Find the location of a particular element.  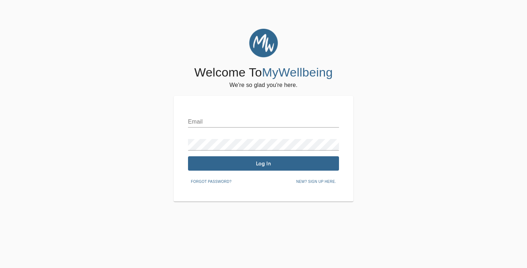

button: Log In is located at coordinates (264, 164).